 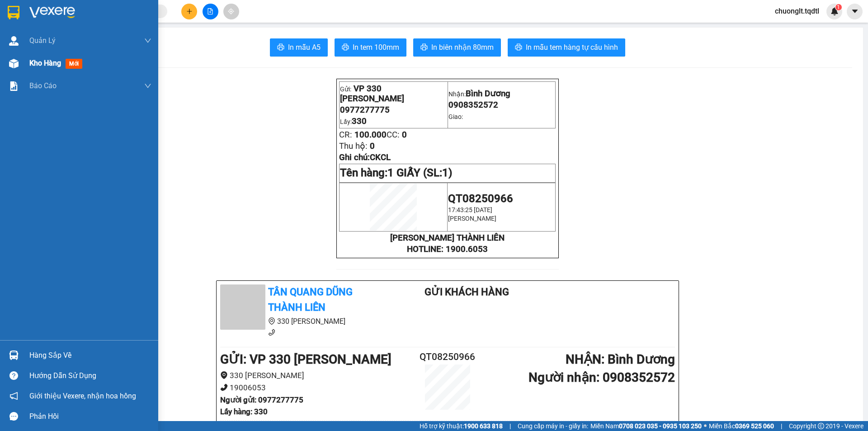 What do you see at coordinates (189, 11) in the screenshot?
I see `button: plus` at bounding box center [189, 11].